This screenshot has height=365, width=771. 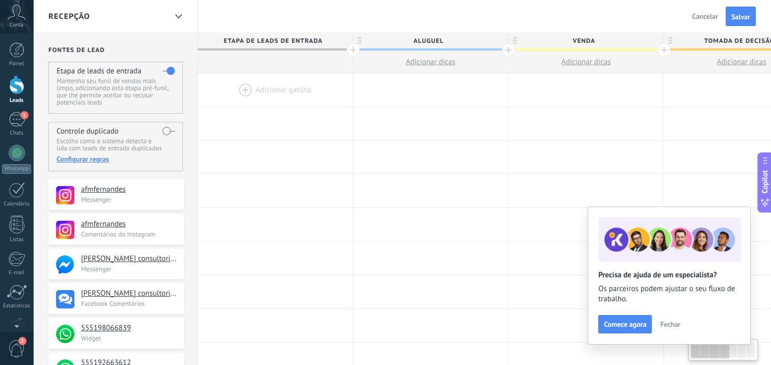 I want to click on h4: Controle duplicado, so click(x=88, y=131).